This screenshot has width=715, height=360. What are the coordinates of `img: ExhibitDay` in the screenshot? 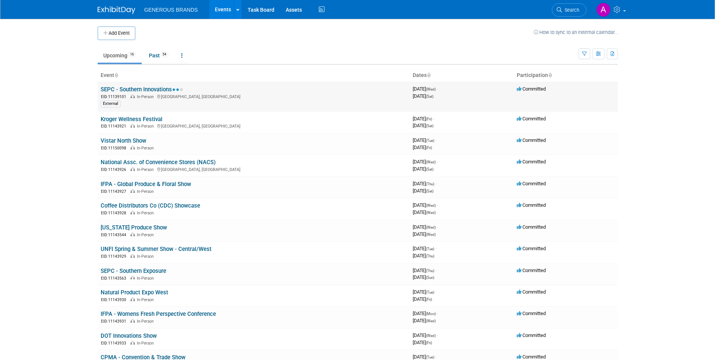 It's located at (117, 10).